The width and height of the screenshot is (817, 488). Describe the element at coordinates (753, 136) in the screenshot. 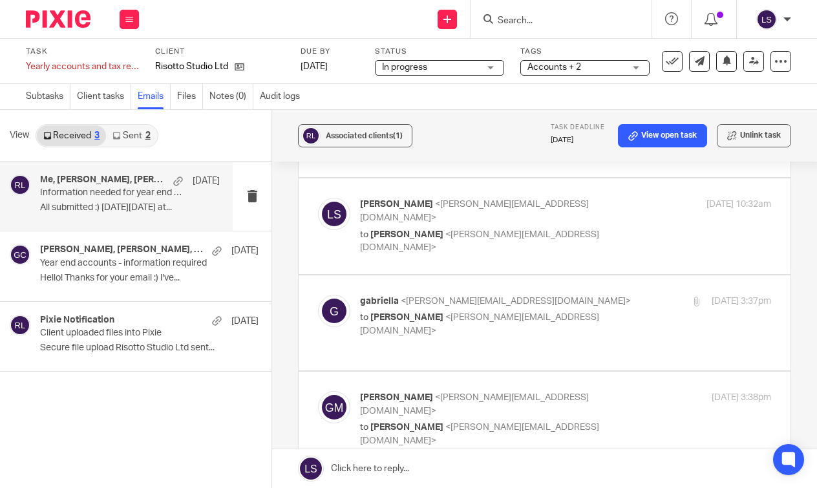

I see `button: Unlink task` at that location.